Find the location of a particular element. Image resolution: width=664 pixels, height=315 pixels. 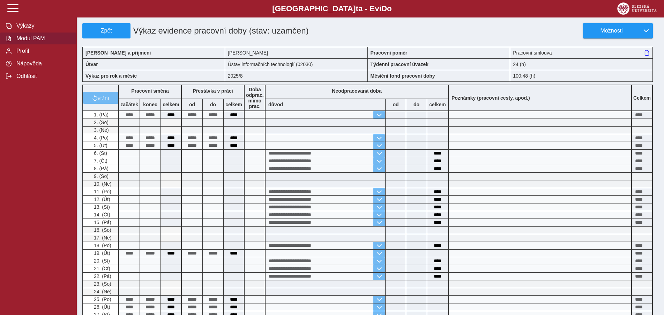

span: 3. (Ne) is located at coordinates (101, 130).